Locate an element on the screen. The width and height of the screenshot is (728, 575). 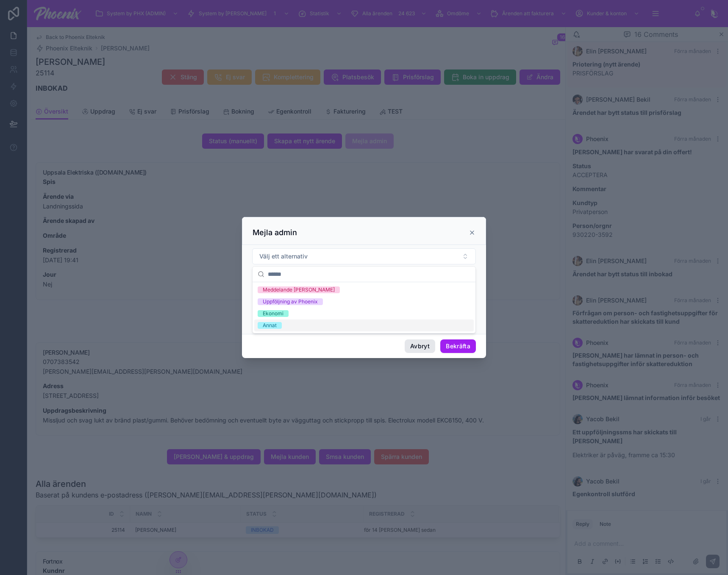
div: Suggestions is located at coordinates (364, 308).